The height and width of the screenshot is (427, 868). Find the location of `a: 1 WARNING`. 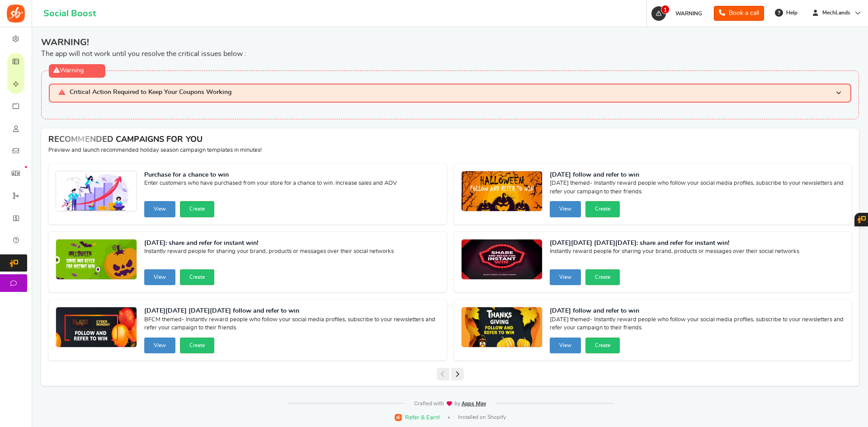

a: 1 WARNING is located at coordinates (679, 14).